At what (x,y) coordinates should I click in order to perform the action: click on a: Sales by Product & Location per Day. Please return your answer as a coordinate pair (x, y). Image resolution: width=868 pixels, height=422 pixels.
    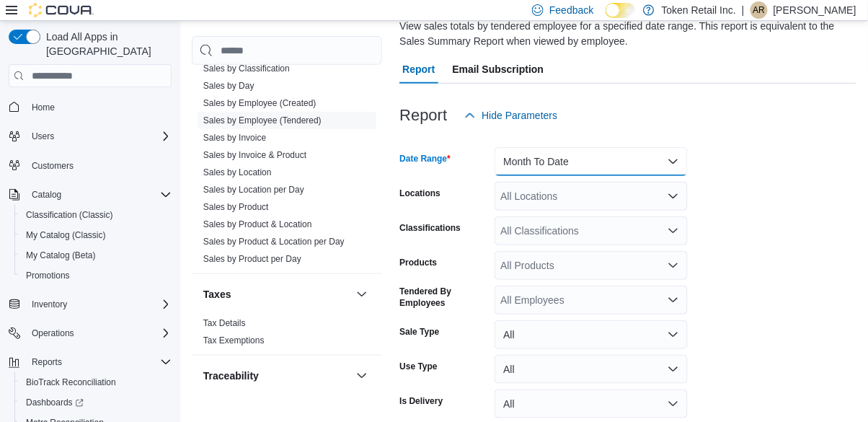
    Looking at the image, I should click on (274, 242).